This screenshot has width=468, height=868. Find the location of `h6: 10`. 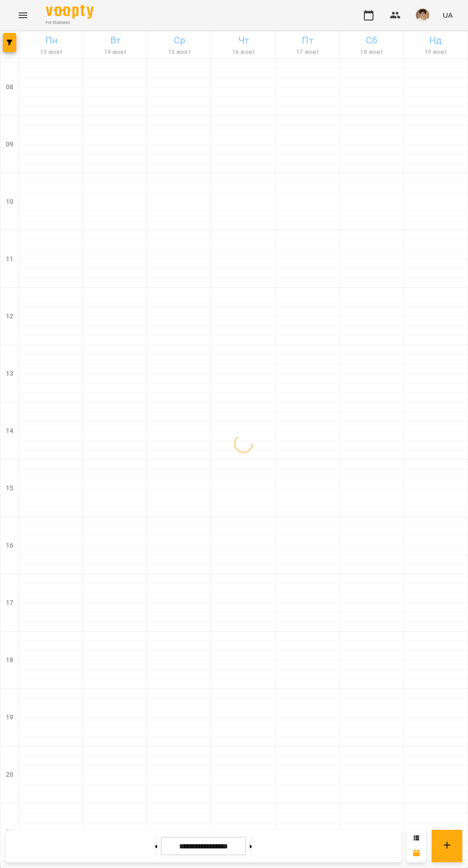

h6: 10 is located at coordinates (9, 202).